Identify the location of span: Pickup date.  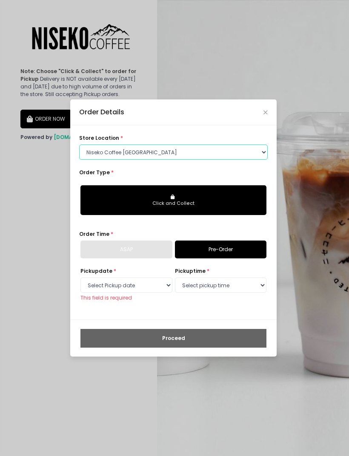
(96, 271).